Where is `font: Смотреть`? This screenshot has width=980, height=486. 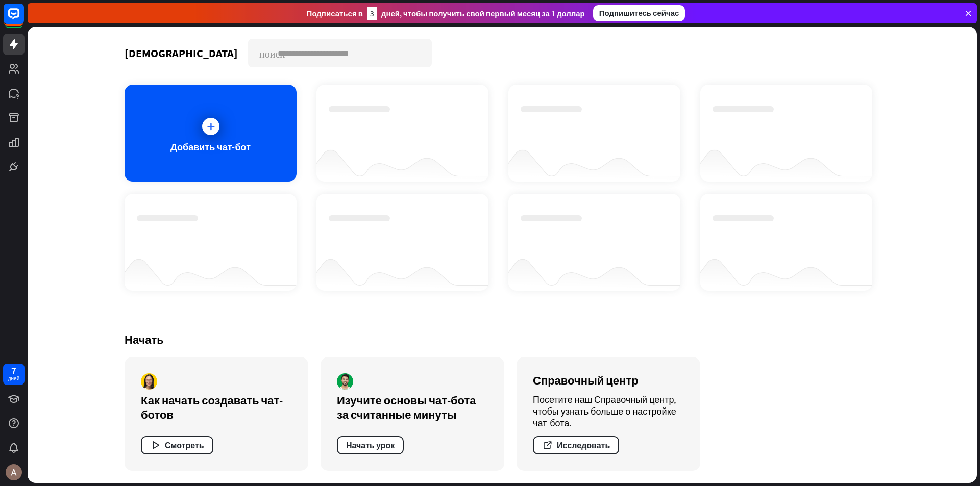 font: Смотреть is located at coordinates (184, 446).